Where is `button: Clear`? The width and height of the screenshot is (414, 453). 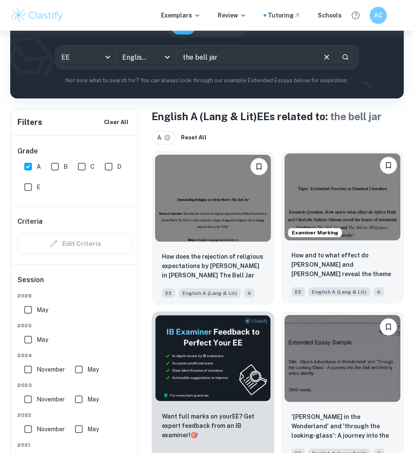 button: Clear is located at coordinates (327, 57).